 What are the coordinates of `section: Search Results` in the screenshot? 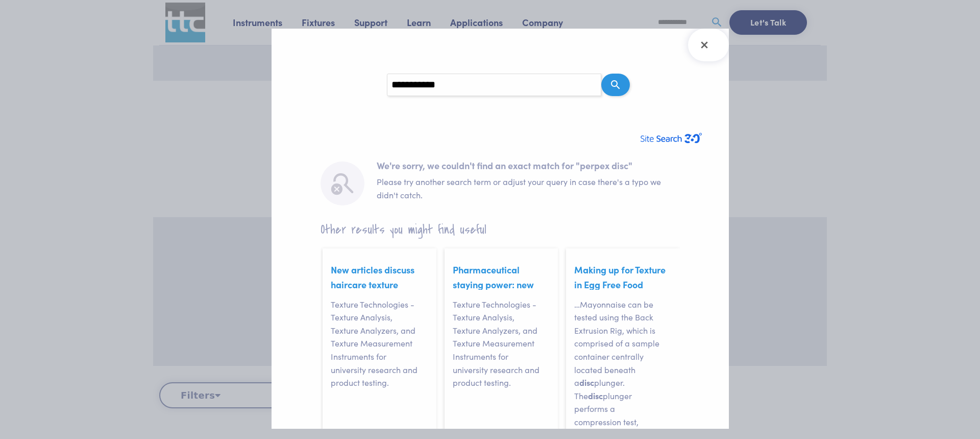 It's located at (500, 228).